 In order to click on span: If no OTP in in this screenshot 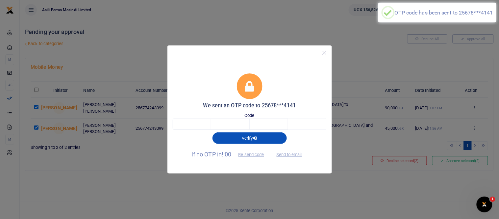, I will do `click(231, 154)`.